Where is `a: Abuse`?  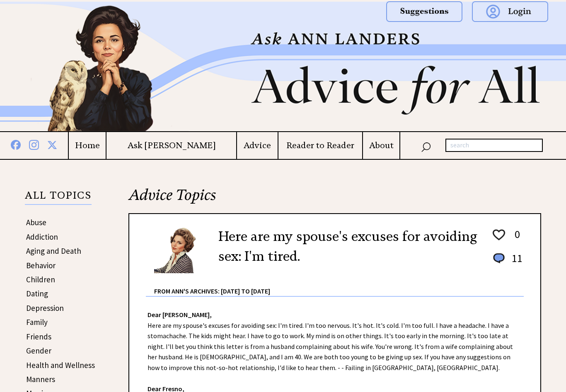 a: Abuse is located at coordinates (36, 223).